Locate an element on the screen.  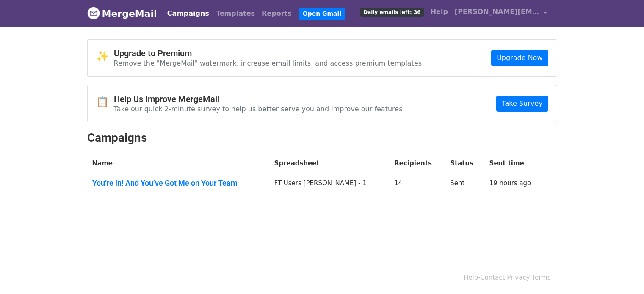
a: 19 hours ago is located at coordinates (510, 183).